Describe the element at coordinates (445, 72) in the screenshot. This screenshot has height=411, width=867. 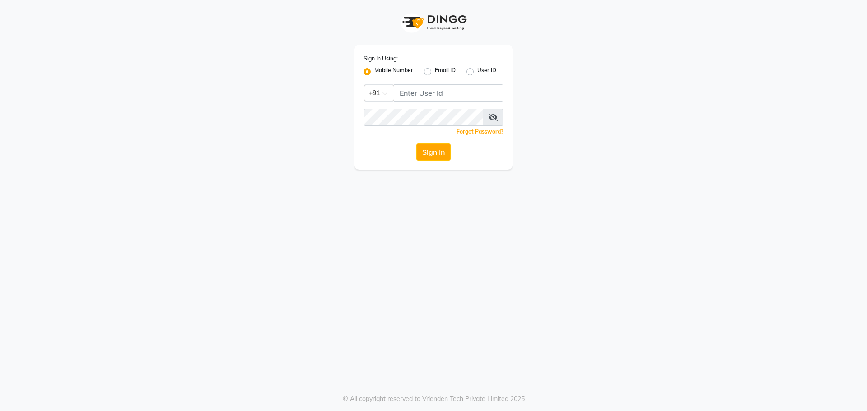
I see `label: Email ID` at that location.